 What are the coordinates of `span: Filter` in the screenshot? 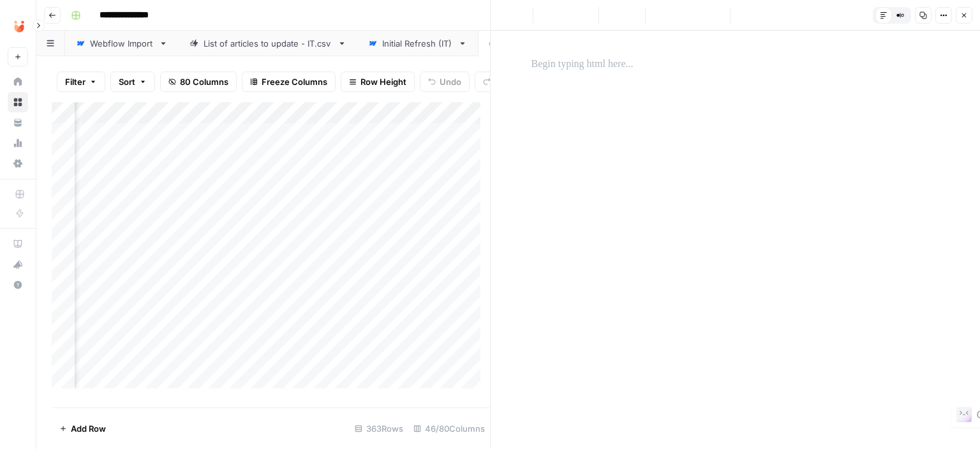 It's located at (75, 82).